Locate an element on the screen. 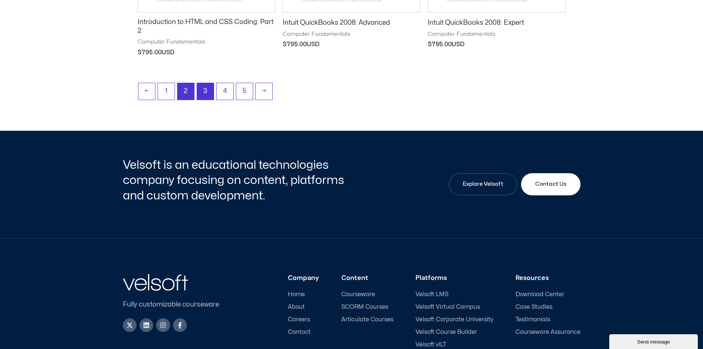  span: Contact Us is located at coordinates (551, 184).